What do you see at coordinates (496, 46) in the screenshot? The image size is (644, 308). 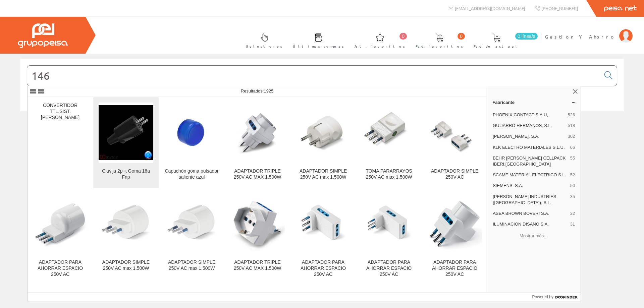 I see `span: Pedido actual` at bounding box center [496, 46].